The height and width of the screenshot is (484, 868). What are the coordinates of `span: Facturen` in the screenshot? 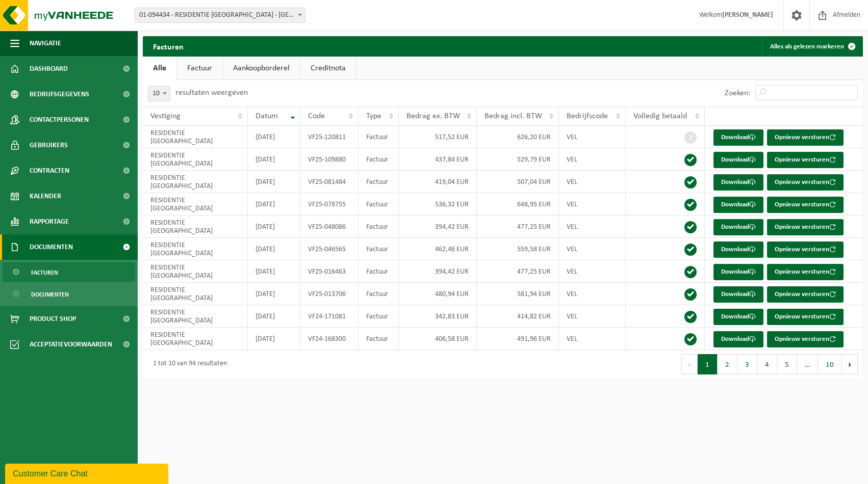 It's located at (45, 273).